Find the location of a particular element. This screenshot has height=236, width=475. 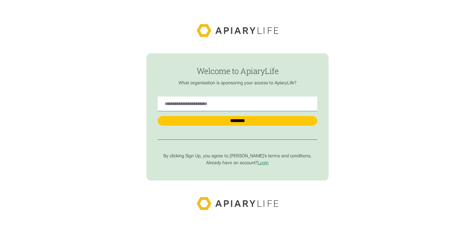

a: Login is located at coordinates (263, 163).